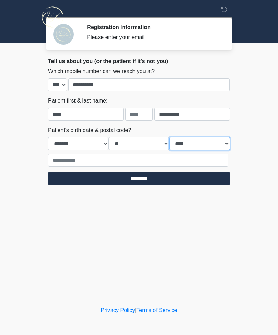  Describe the element at coordinates (118, 310) in the screenshot. I see `a: Privacy Policy` at that location.